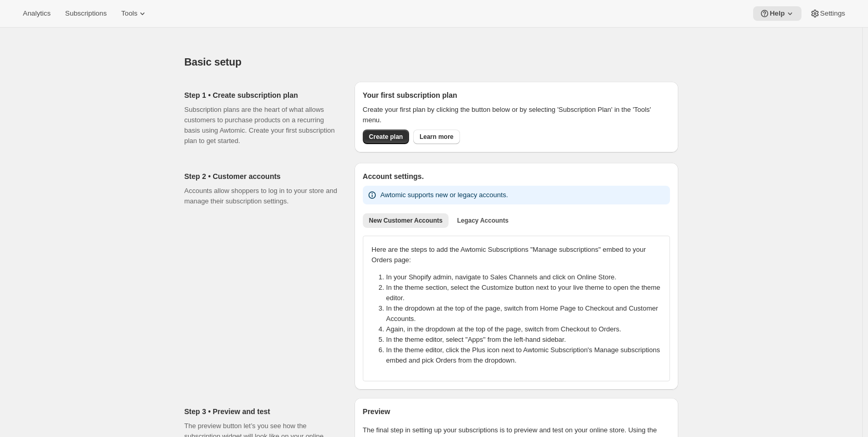 Image resolution: width=868 pixels, height=437 pixels. What do you see at coordinates (516, 115) in the screenshot?
I see `p: Create your first plan by clicking the button below or by selecting 'Subscription Plan' in the 'T...` at bounding box center [516, 115].